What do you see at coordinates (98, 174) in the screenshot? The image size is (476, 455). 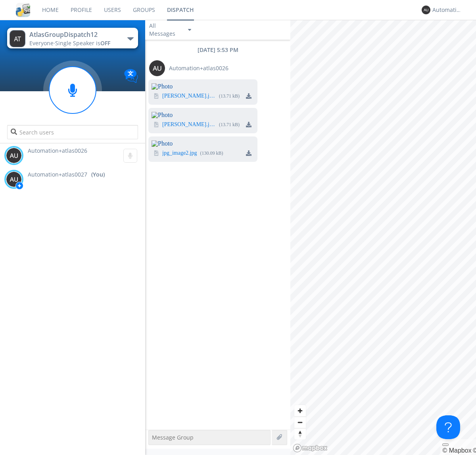 I see `div: (You)` at bounding box center [98, 174].